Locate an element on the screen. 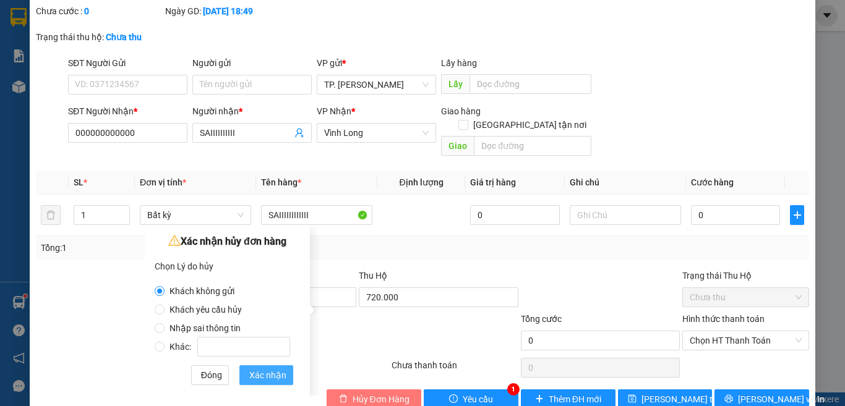  span: Định lượng is located at coordinates (421, 182).